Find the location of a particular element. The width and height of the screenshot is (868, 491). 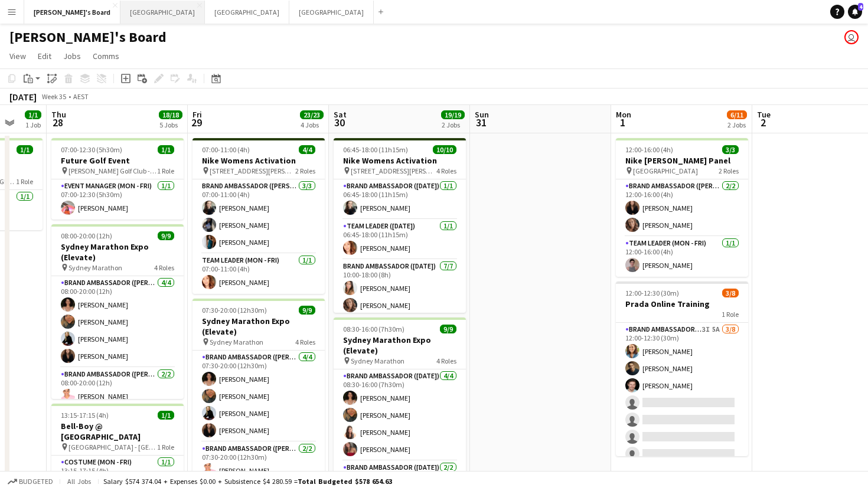

app-job-card: 08:00-20:00 (12h)9/9Sydney Marathon Expo (Elevate) Sydney Marathon4 RolesBrand Ambassador ([PERSO... is located at coordinates (118, 312).